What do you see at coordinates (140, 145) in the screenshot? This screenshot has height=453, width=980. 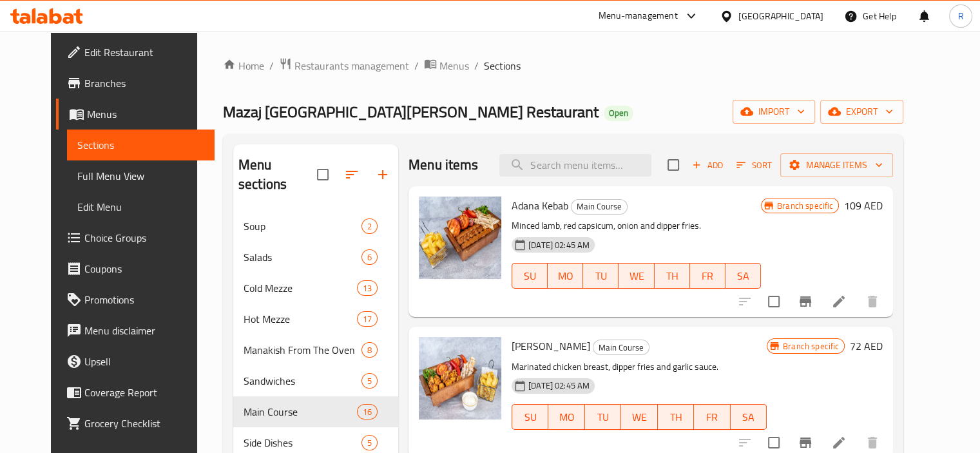 I see `a: Sections` at bounding box center [140, 145].